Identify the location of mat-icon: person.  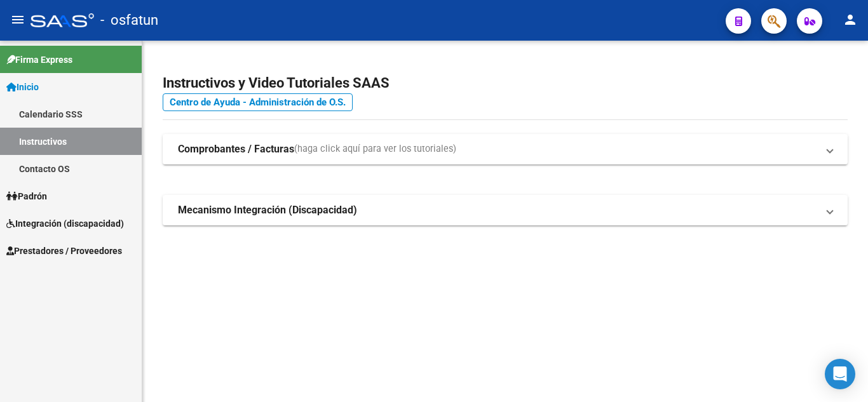
(850, 20).